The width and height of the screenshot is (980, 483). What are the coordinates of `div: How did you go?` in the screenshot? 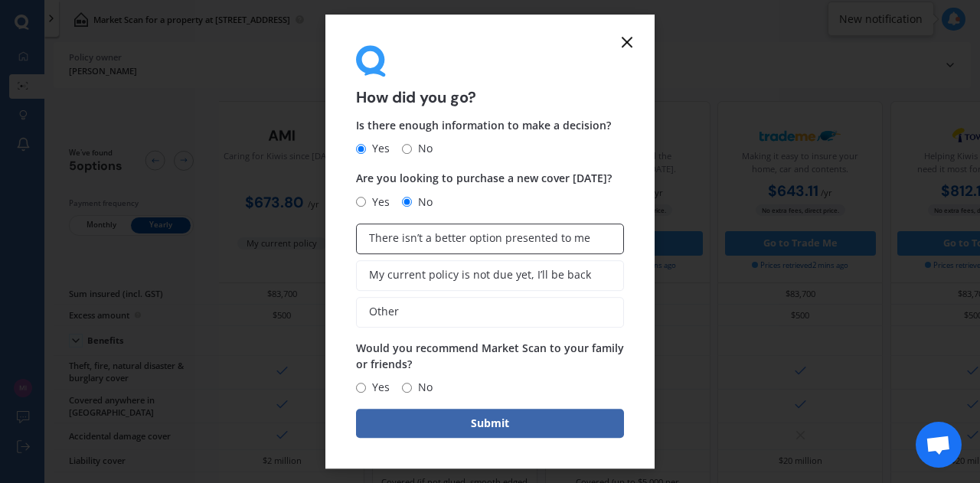 It's located at (490, 75).